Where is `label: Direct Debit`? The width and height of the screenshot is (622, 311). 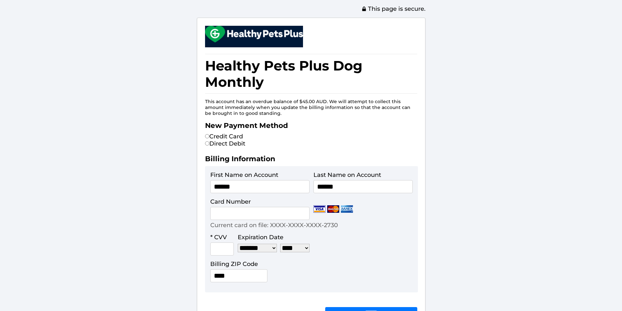 label: Direct Debit is located at coordinates (225, 144).